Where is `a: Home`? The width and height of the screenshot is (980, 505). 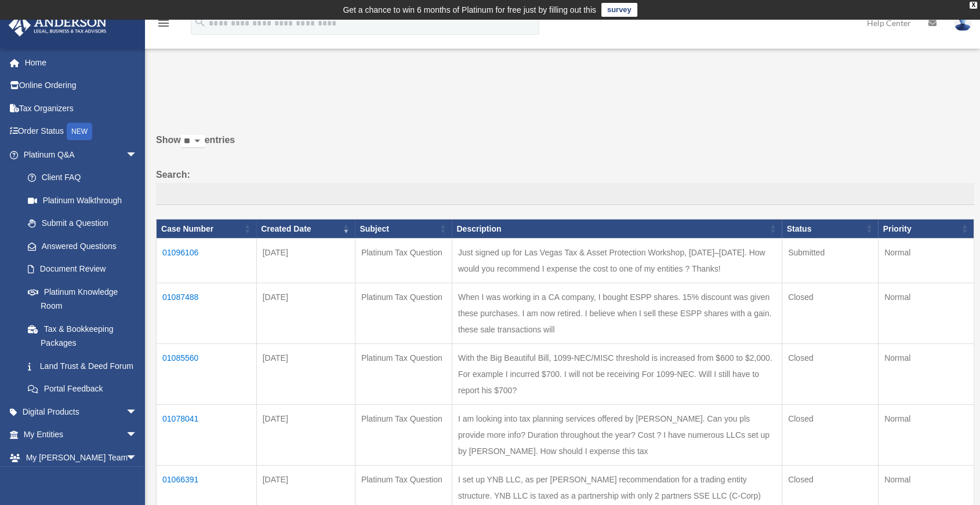 a: Home is located at coordinates (81, 63).